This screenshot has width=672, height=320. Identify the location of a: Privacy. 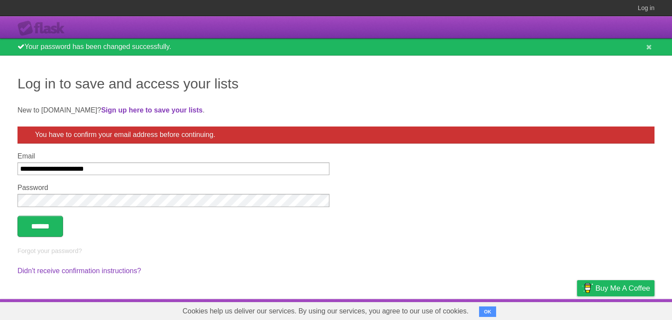
(577, 309).